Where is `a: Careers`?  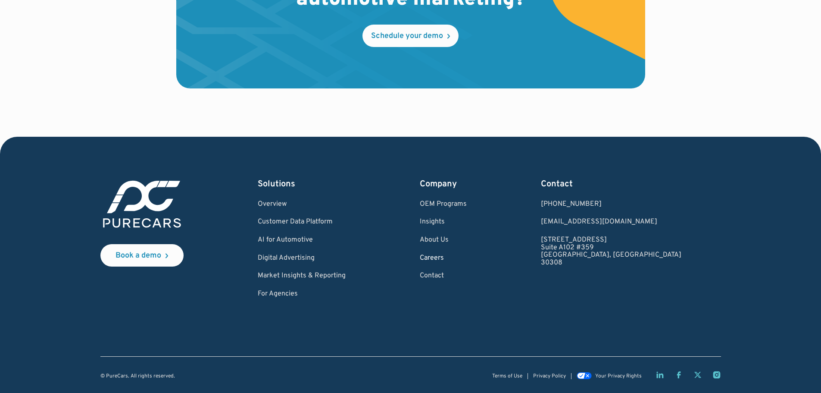
a: Careers is located at coordinates (443, 258).